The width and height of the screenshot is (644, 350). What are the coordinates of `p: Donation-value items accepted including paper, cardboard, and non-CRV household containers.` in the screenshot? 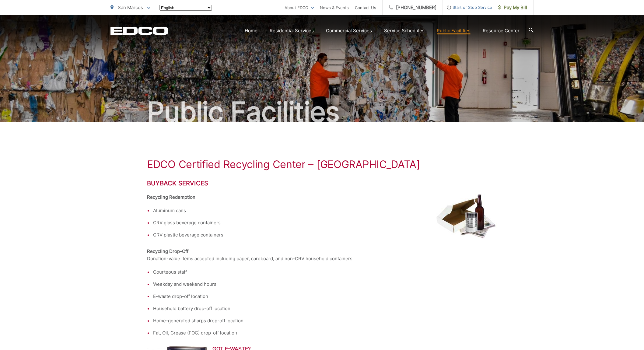 It's located at (322, 255).